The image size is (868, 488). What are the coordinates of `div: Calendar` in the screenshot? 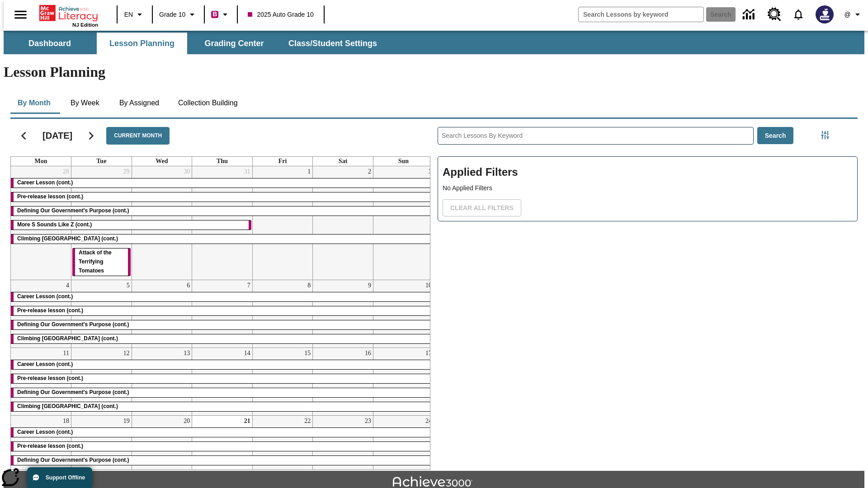 It's located at (216, 293).